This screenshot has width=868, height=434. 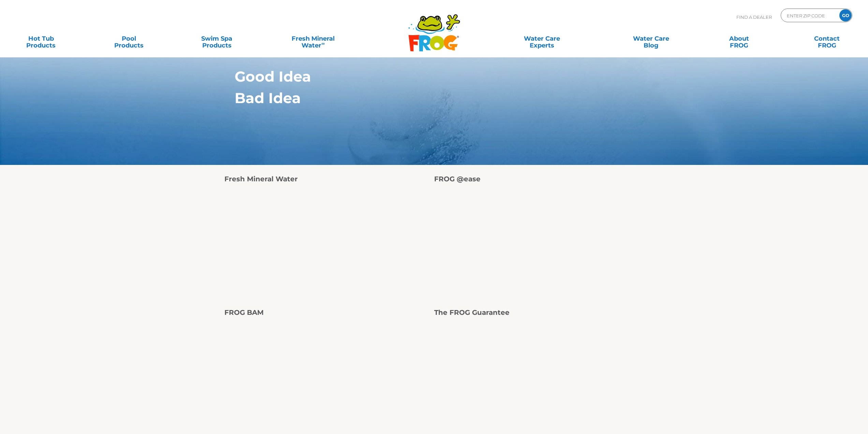 I want to click on a: Fresh MineralWater∞, so click(x=313, y=39).